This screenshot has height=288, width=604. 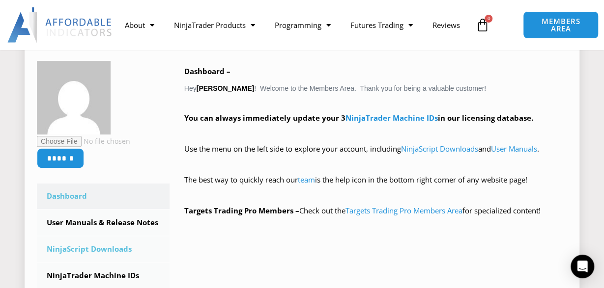 What do you see at coordinates (139, 25) in the screenshot?
I see `a: About` at bounding box center [139, 25].